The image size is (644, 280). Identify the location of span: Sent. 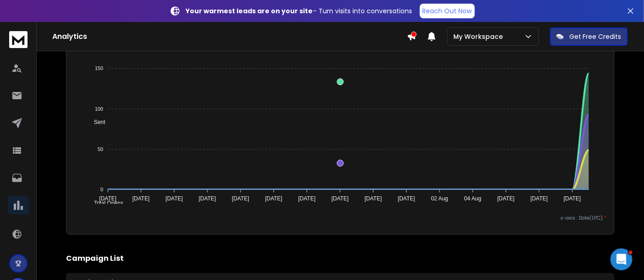
(96, 122).